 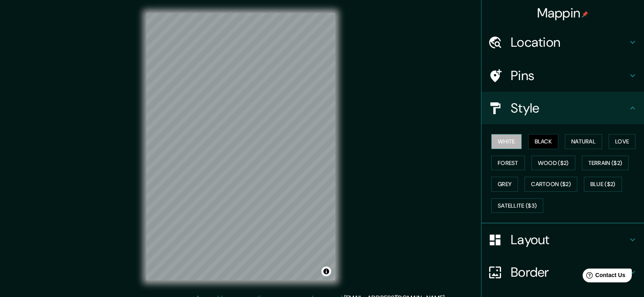 What do you see at coordinates (569, 42) in the screenshot?
I see `h4: Location` at bounding box center [569, 42].